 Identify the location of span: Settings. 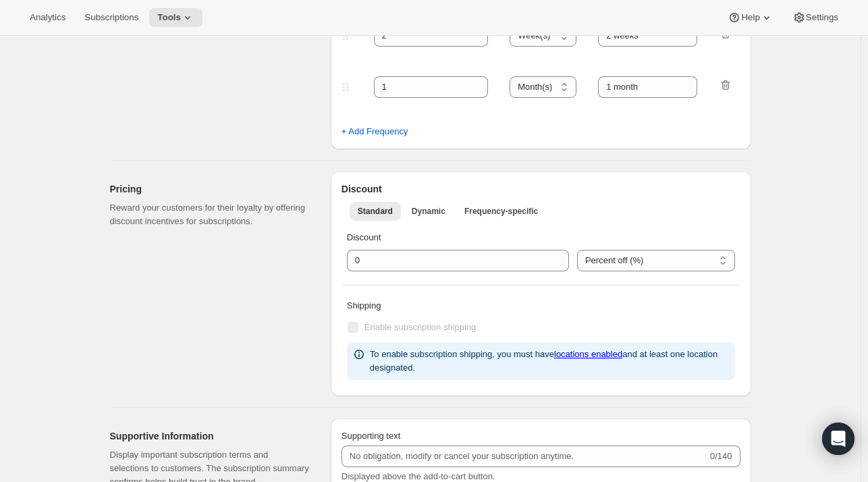
(822, 17).